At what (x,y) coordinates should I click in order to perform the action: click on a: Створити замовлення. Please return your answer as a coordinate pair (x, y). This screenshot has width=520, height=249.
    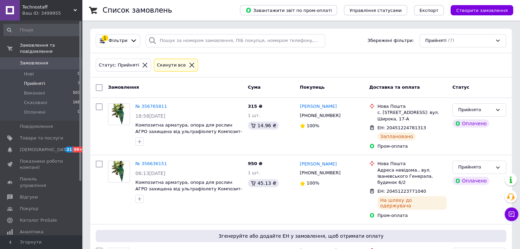
    Looking at the image, I should click on (478, 10).